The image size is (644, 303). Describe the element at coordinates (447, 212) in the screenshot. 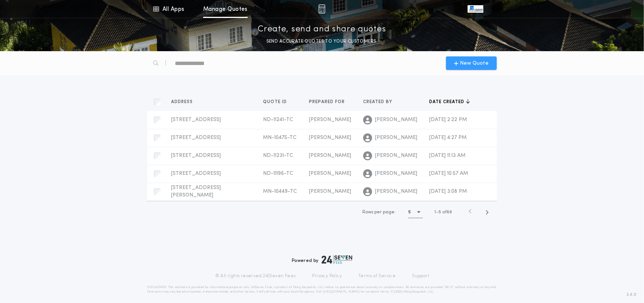

I see `span: of 68` at that location.